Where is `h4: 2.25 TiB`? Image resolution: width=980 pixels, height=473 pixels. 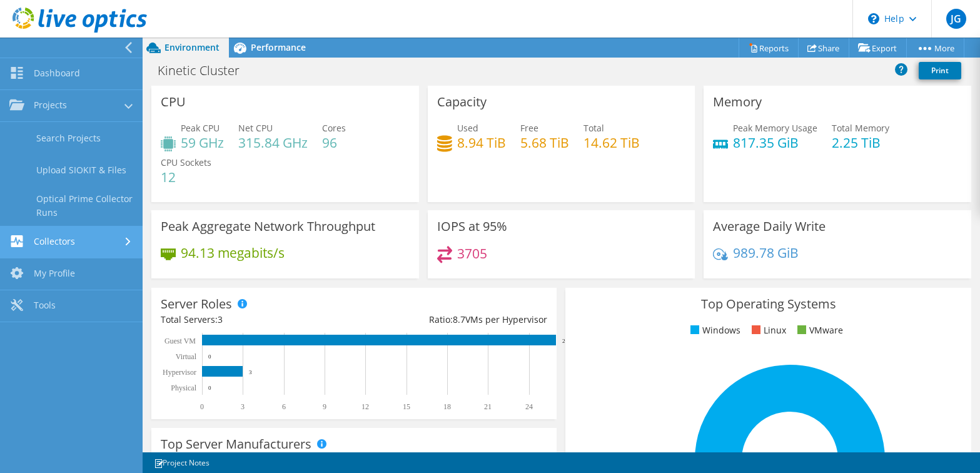 h4: 2.25 TiB is located at coordinates (861, 143).